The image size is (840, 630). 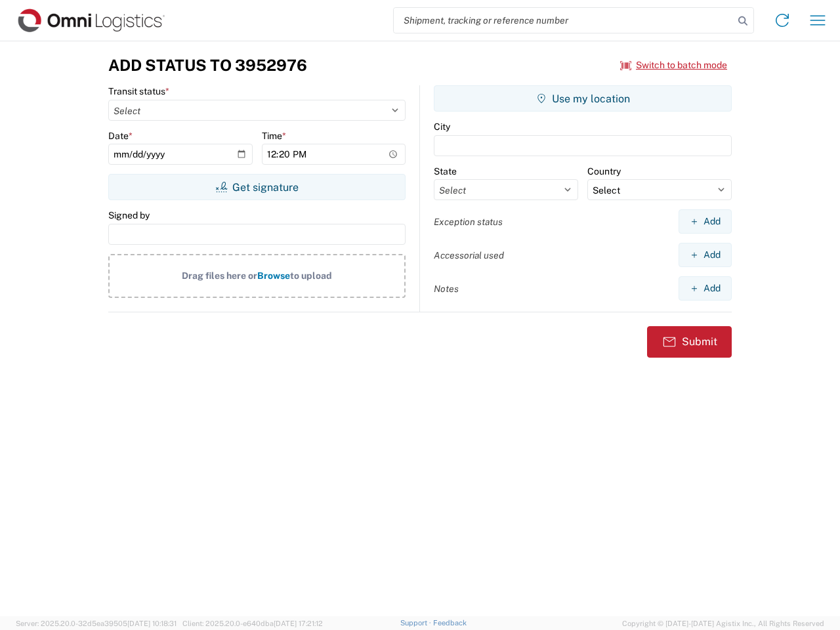 What do you see at coordinates (416, 623) in the screenshot?
I see `a: Support` at bounding box center [416, 623].